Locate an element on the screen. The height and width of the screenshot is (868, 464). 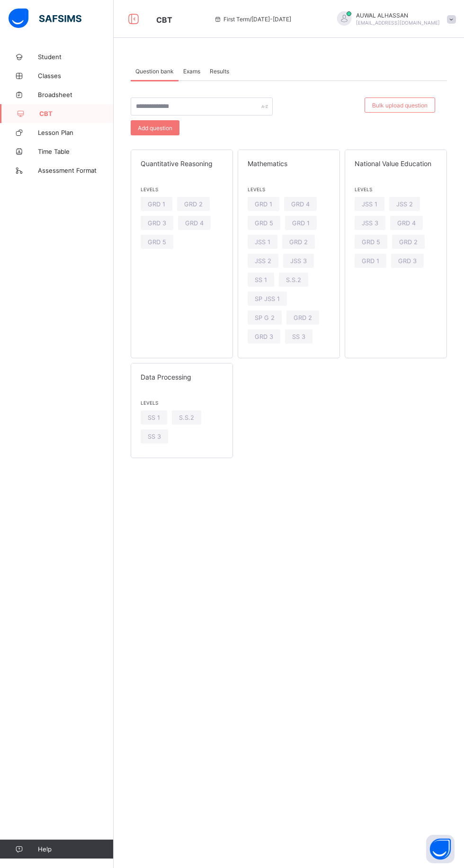
span: Bulk upload question is located at coordinates (400, 105).